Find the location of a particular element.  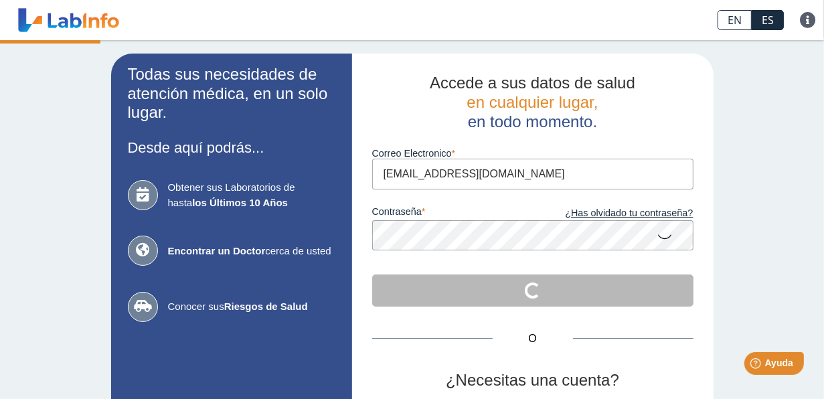

label: contraseña is located at coordinates (452, 213).